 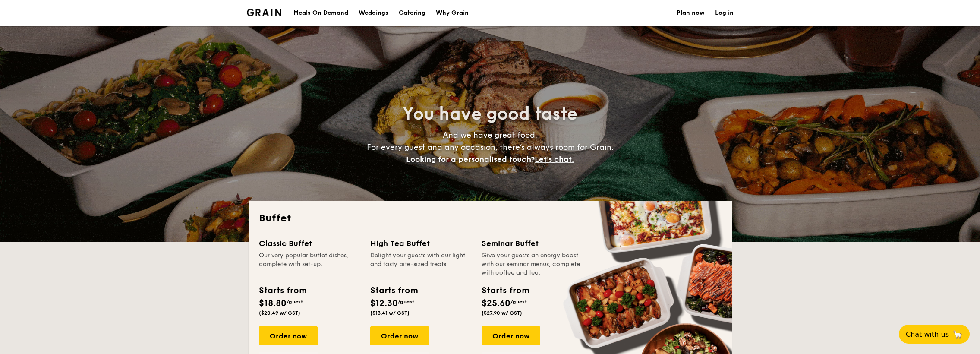 What do you see at coordinates (502, 313) in the screenshot?
I see `span: ($27.90 w/ GST)` at bounding box center [502, 313].